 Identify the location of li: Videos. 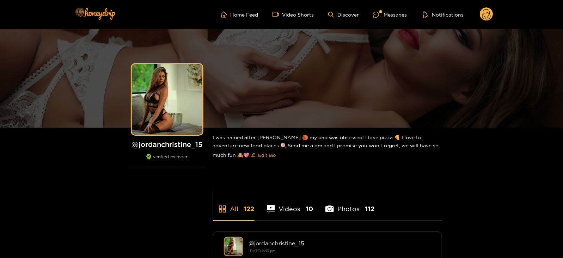
(290, 204).